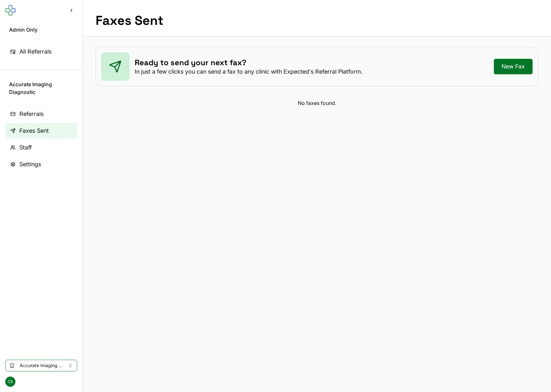 This screenshot has height=392, width=551. What do you see at coordinates (41, 114) in the screenshot?
I see `a: Referrals` at bounding box center [41, 114].